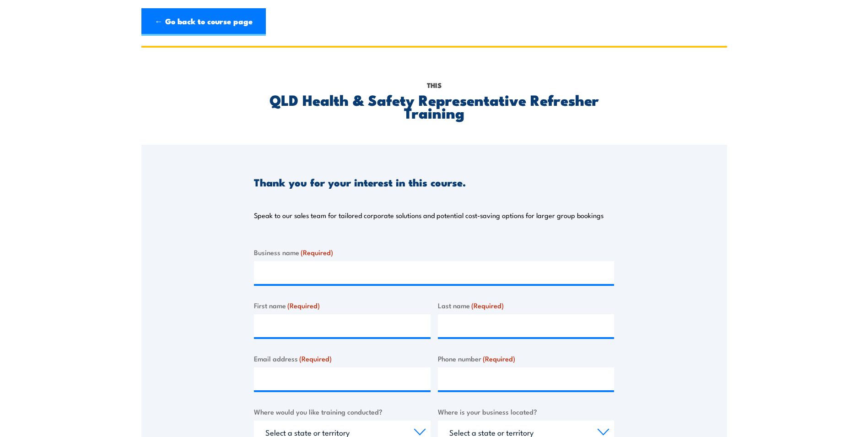  Describe the element at coordinates (343, 358) in the screenshot. I see `label: Email address` at that location.